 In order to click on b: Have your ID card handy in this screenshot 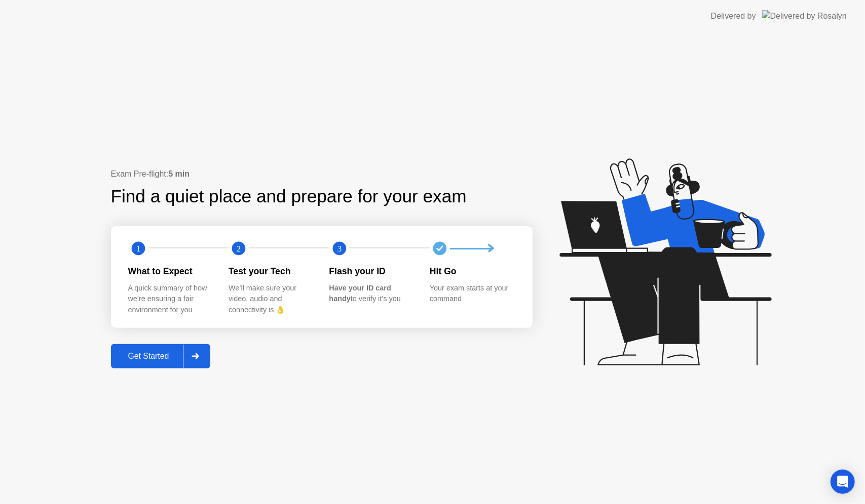, I will do `click(360, 294)`.